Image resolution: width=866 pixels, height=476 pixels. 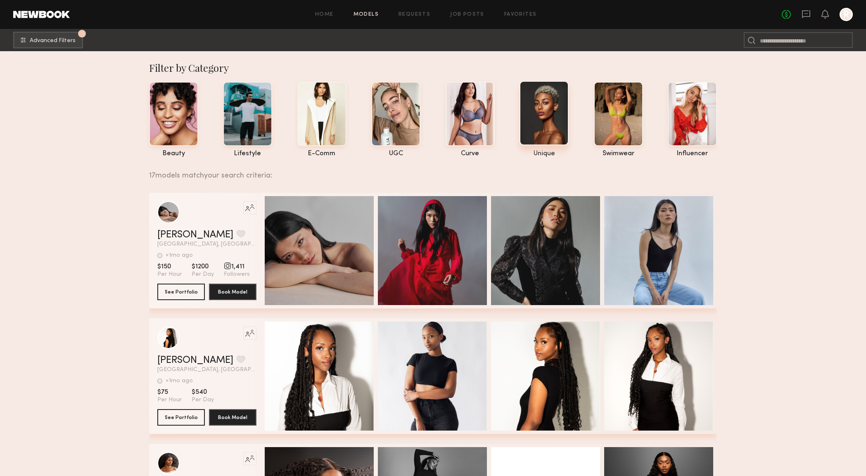 What do you see at coordinates (52, 41) in the screenshot?
I see `span: Advanced Filters` at bounding box center [52, 41].